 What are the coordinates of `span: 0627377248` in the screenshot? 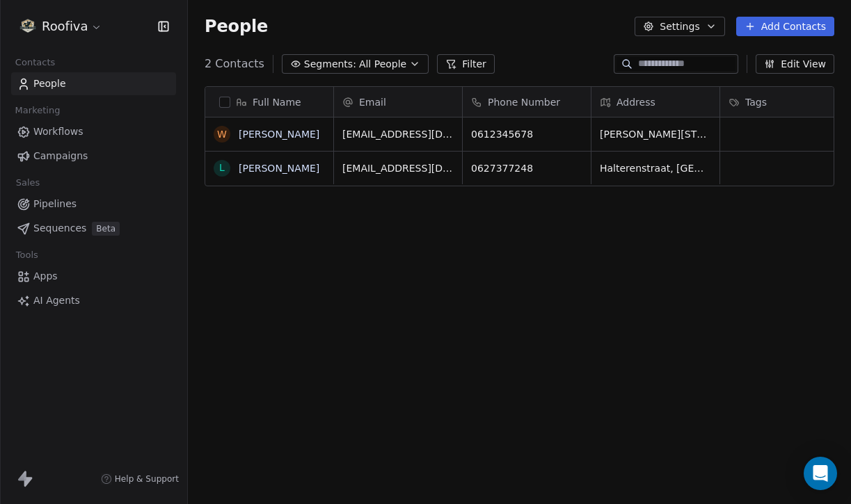 It's located at (527, 168).